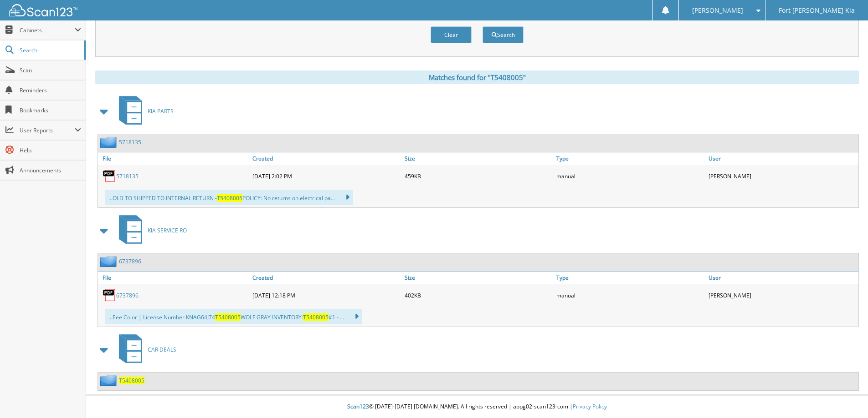 Image resolution: width=868 pixels, height=418 pixels. I want to click on span: User Reports, so click(47, 130).